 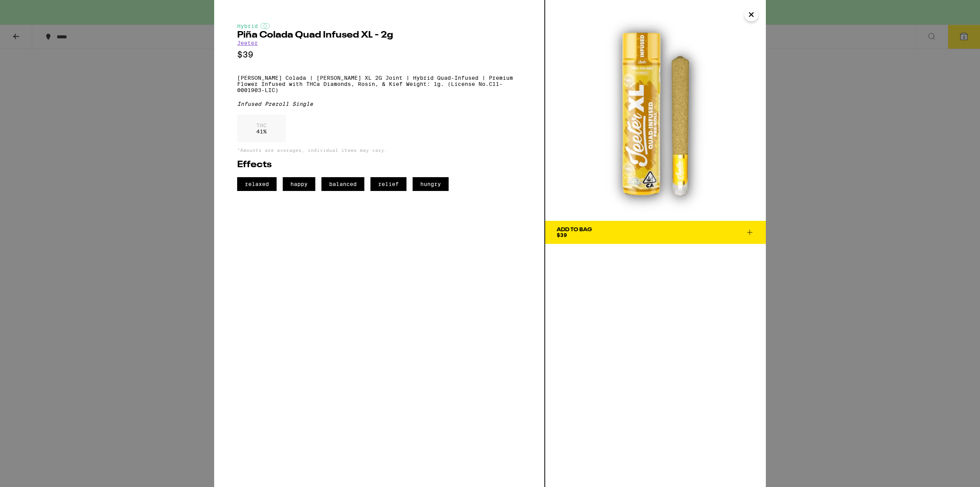 I want to click on div: 41 %, so click(x=261, y=128).